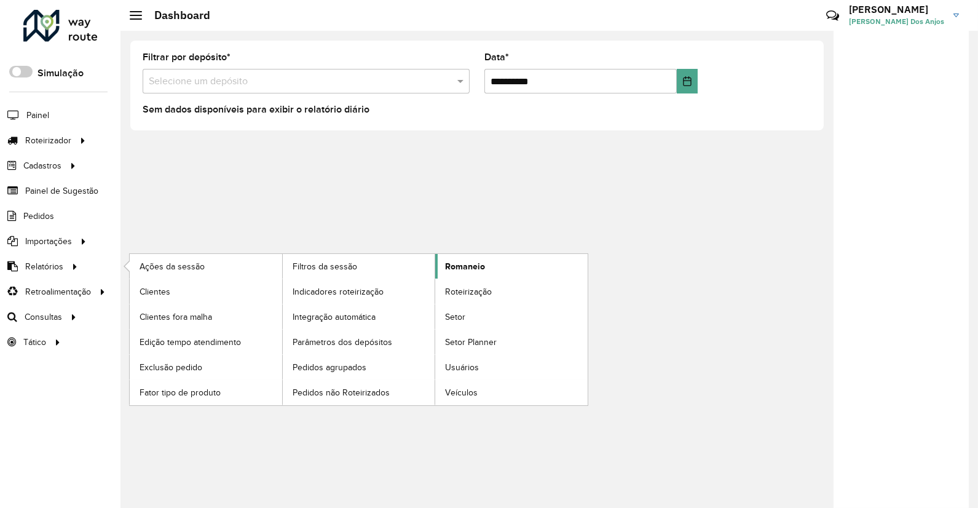  I want to click on span: Fator tipo de produto, so click(180, 392).